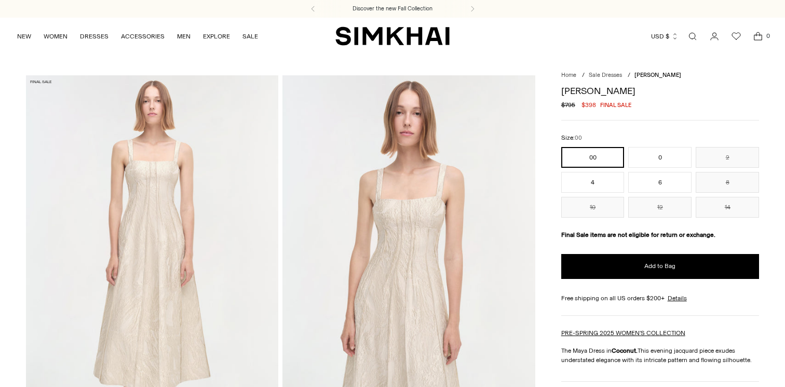 The width and height of the screenshot is (785, 387). Describe the element at coordinates (660, 207) in the screenshot. I see `button: 12` at that location.